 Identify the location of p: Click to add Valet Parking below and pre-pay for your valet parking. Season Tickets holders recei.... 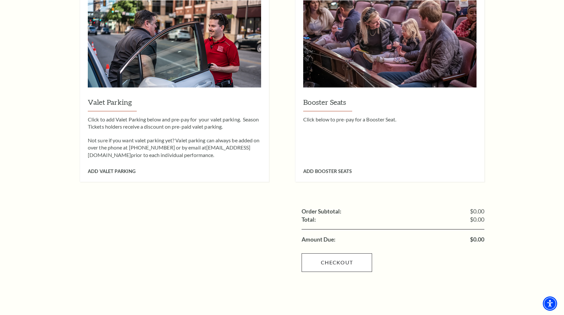
(174, 123).